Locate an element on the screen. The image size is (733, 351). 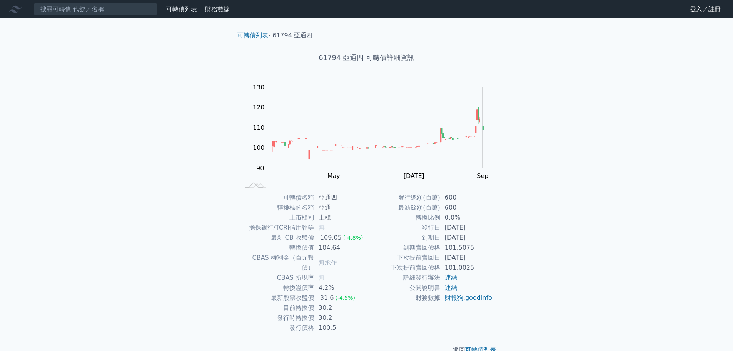
td: CBAS 折現率 is located at coordinates (277, 278).